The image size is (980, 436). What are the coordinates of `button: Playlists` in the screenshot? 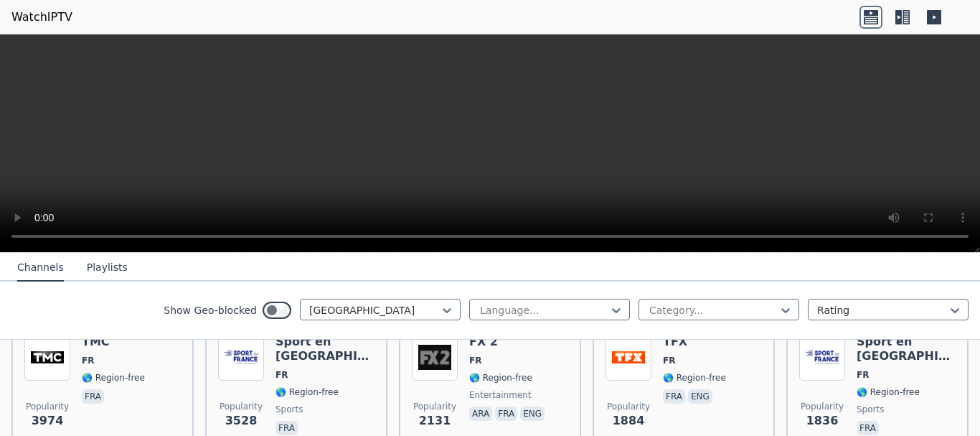 It's located at (107, 267).